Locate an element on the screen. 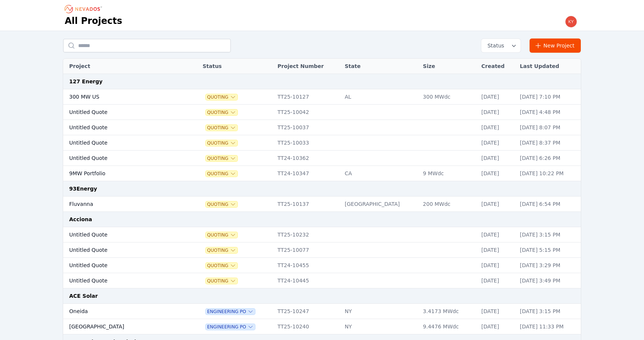 The image size is (644, 340). th: State is located at coordinates (380, 66).